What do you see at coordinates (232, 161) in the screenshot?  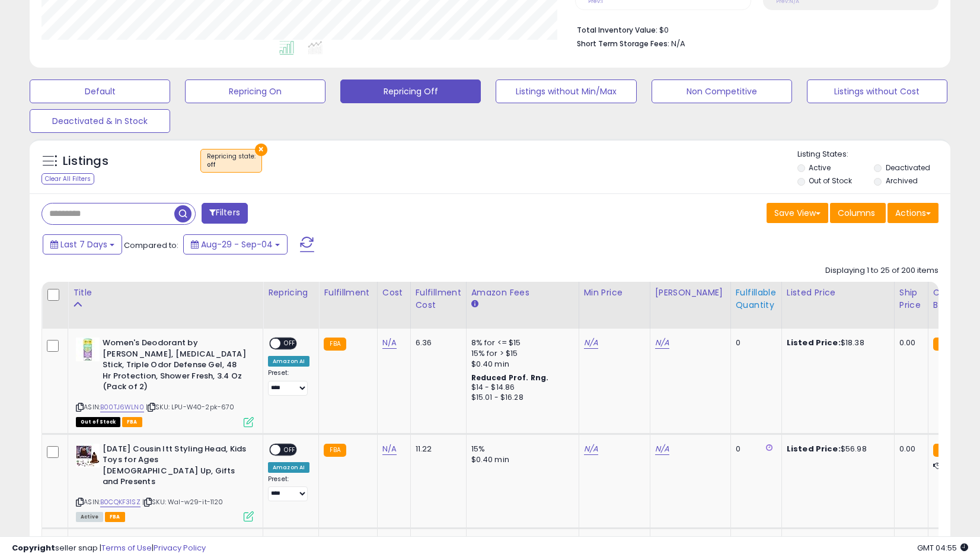 I see `span: Repricing state :` at bounding box center [232, 161].